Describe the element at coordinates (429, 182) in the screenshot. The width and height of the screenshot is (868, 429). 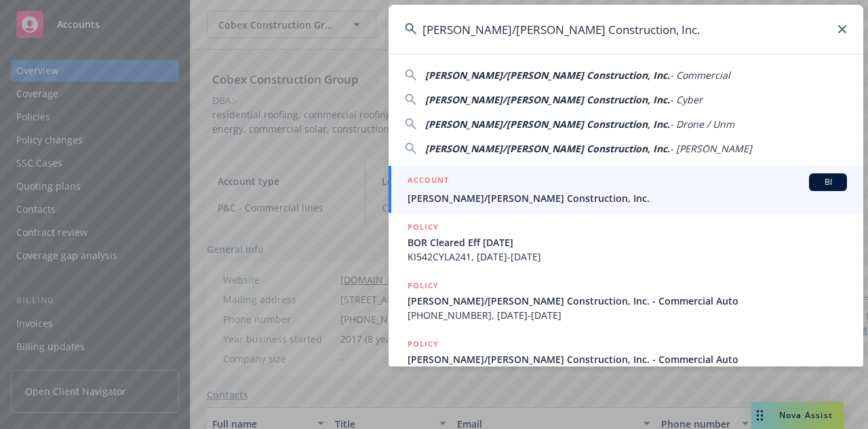
I see `h5: ACCOUNT` at that location.